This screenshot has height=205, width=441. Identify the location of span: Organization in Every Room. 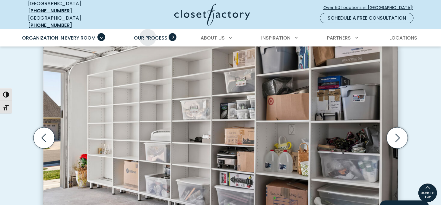
(59, 38).